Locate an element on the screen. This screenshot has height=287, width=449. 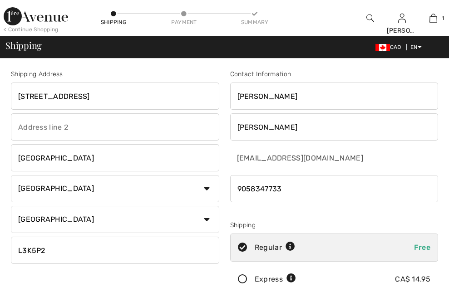
input: Address line 1 is located at coordinates (115, 96).